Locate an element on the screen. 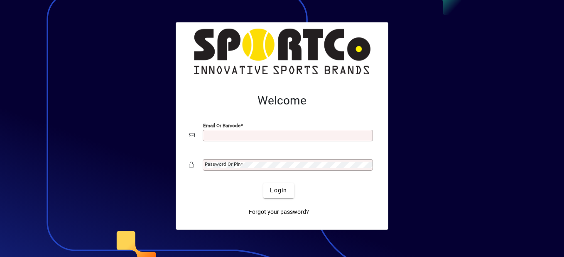 The image size is (564, 257). mat-label: Password or Pin is located at coordinates (223, 164).